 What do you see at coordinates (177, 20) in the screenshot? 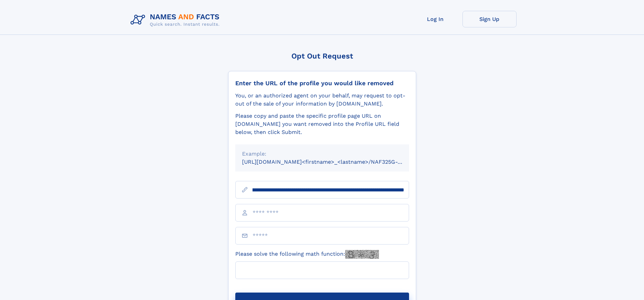
I see `img: Logo Names and Facts` at bounding box center [177, 20].